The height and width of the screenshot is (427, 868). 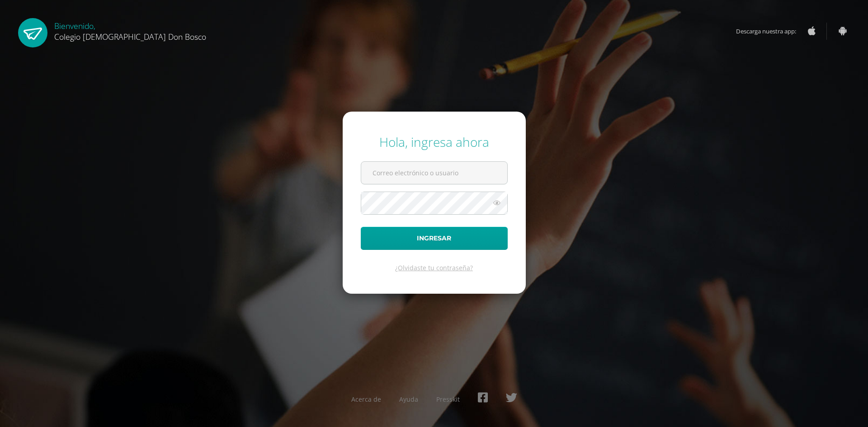 What do you see at coordinates (409, 399) in the screenshot?
I see `a: Ayuda` at bounding box center [409, 399].